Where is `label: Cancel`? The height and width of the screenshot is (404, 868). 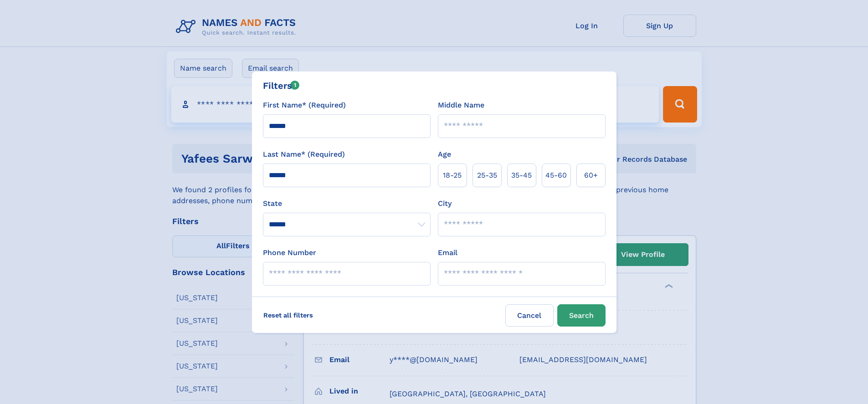 label: Cancel is located at coordinates (529, 315).